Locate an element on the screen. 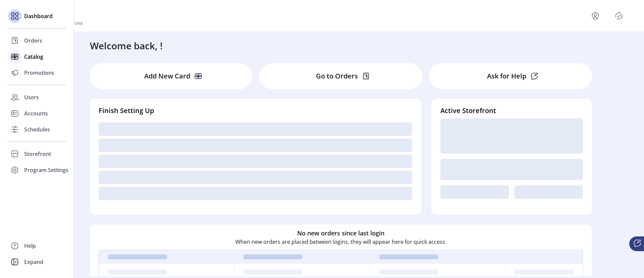 The width and height of the screenshot is (644, 278). p: When new orders are placed between logins, they will appear here for quick access. is located at coordinates (341, 241).